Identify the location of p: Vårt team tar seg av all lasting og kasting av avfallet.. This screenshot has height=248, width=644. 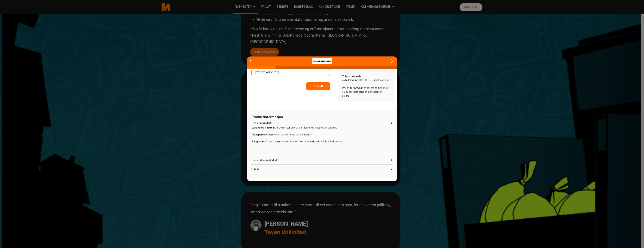
(322, 128).